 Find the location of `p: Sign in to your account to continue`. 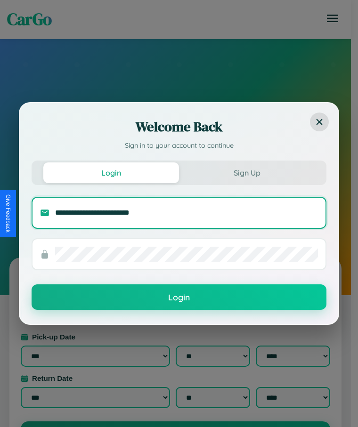

p: Sign in to your account to continue is located at coordinates (179, 146).